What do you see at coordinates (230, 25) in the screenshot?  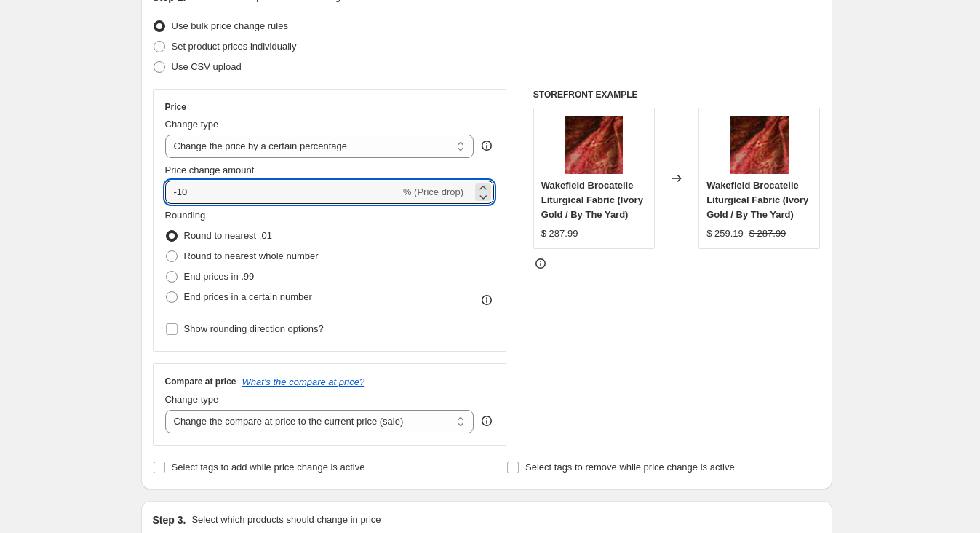 I see `span: Use bulk price change rules` at bounding box center [230, 25].